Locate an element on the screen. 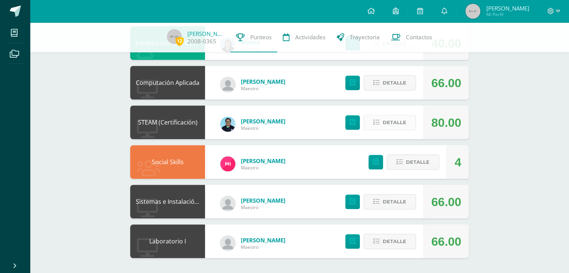  span: Contactos is located at coordinates (419, 37).